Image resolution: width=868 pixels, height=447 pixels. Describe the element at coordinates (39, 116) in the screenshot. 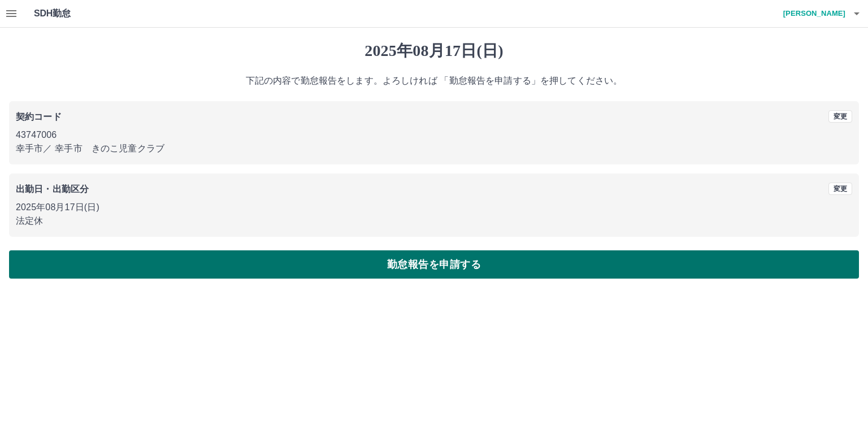

I see `b: 契約コード` at that location.